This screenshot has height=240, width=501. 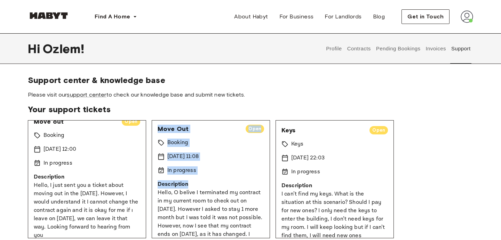 I want to click on span: Blog, so click(x=379, y=17).